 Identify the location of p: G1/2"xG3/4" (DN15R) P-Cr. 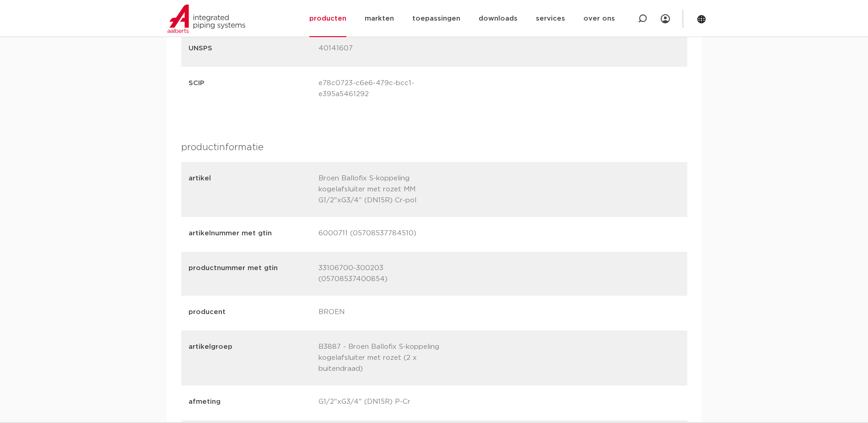
(380, 403).